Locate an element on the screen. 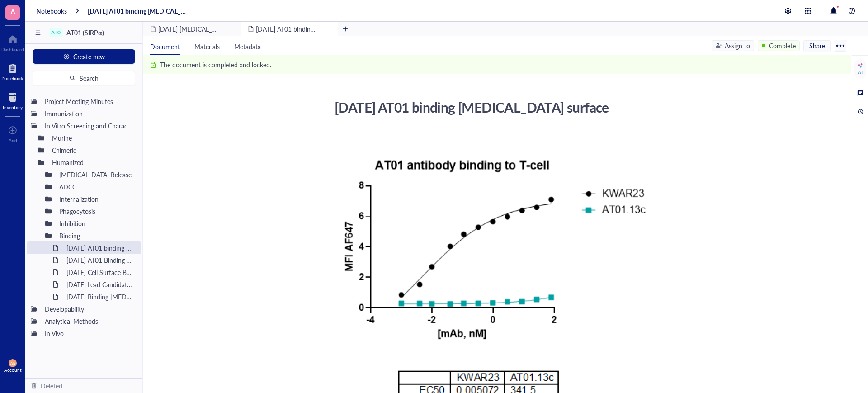 This screenshot has height=393, width=868. button: Search is located at coordinates (84, 78).